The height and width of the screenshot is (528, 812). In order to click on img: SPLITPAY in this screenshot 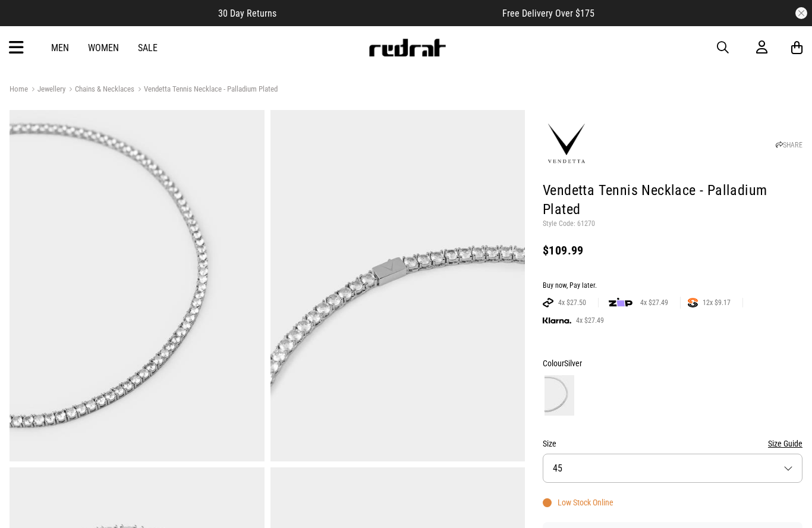, I will do `click(693, 303)`.